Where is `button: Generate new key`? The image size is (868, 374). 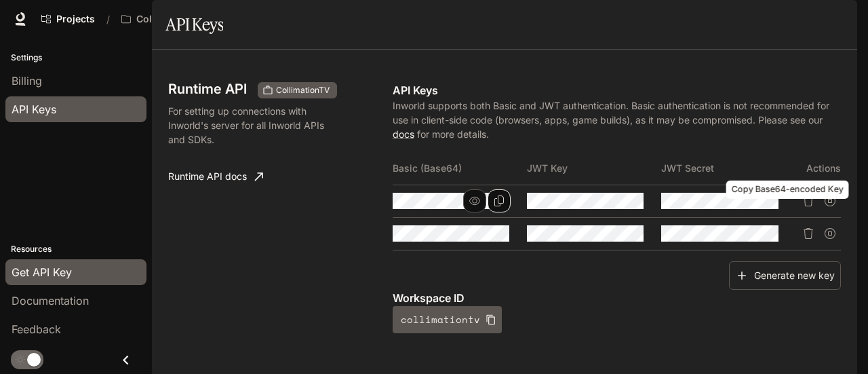
button: Generate new key is located at coordinates (785, 276).